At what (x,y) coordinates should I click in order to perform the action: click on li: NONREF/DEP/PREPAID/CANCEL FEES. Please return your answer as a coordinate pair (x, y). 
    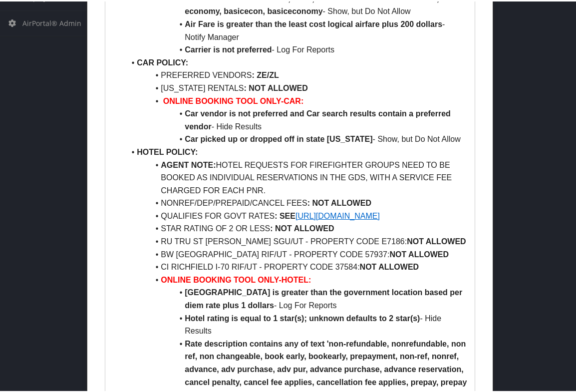
    Looking at the image, I should click on (295, 202).